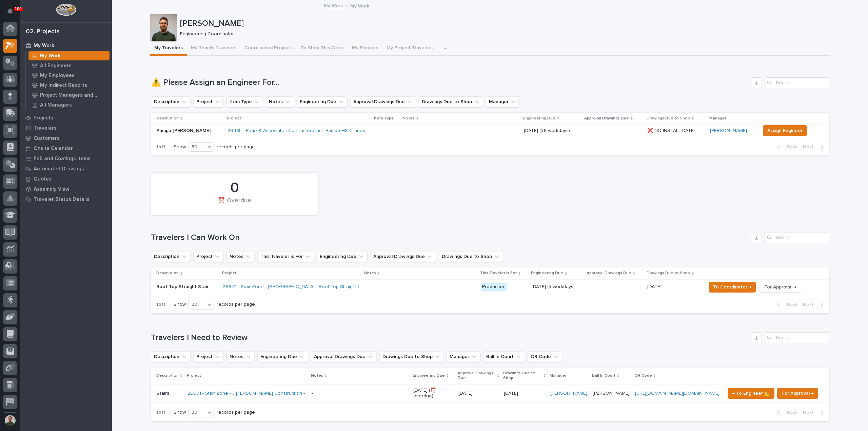 The height and width of the screenshot is (431, 868). I want to click on p: Quotes, so click(42, 179).